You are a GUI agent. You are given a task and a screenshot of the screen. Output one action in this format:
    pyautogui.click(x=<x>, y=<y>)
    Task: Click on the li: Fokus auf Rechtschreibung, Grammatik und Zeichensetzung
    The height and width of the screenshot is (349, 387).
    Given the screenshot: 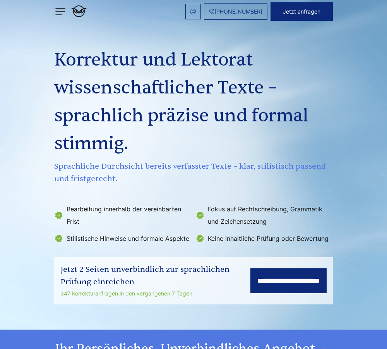 What is the action you would take?
    pyautogui.click(x=264, y=215)
    